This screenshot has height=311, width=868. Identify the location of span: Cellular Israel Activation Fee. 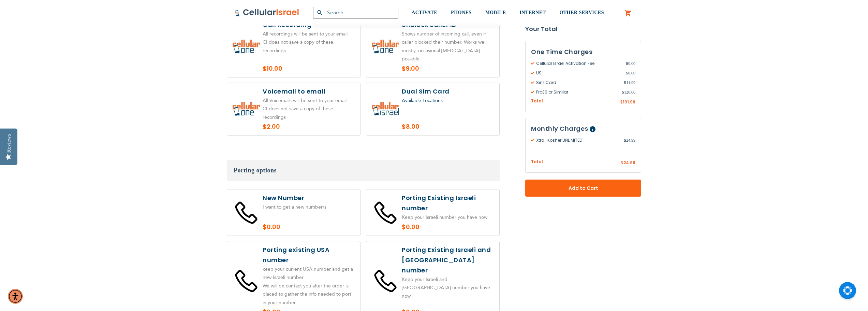
(578, 64).